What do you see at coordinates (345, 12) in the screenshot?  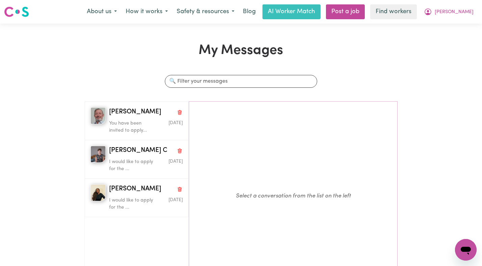 I see `a: Post a job` at bounding box center [345, 12].